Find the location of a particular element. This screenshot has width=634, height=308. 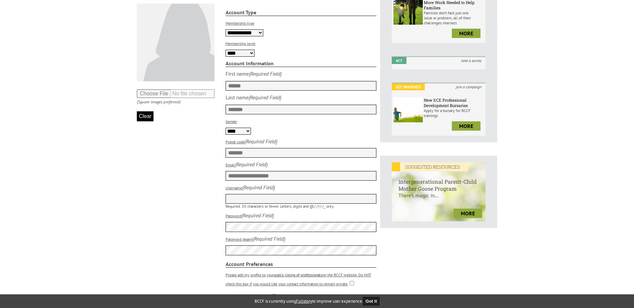

label: Gender is located at coordinates (231, 121).